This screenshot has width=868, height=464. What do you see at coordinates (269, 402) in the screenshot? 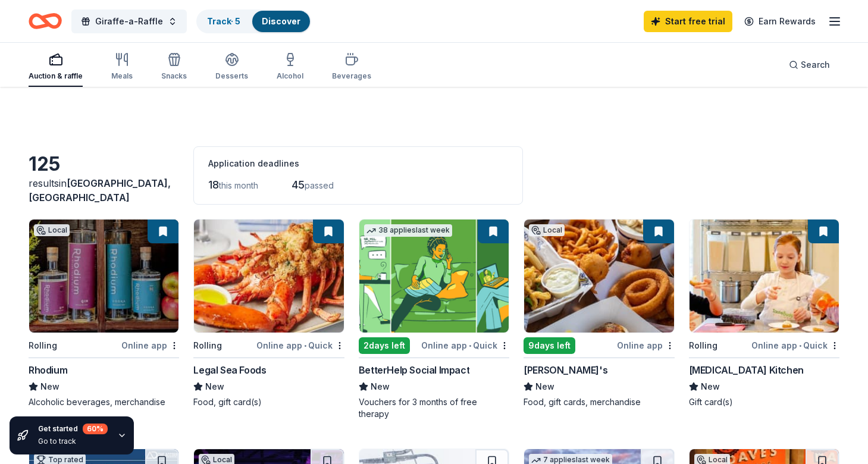
I see `div: Food, gift card(s)` at bounding box center [269, 402].